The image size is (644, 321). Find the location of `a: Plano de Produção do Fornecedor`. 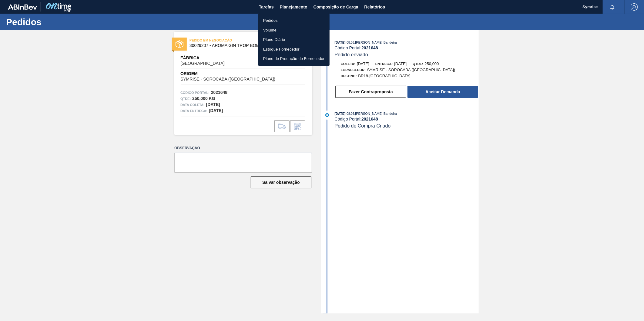

a: Plano de Produção do Fornecedor is located at coordinates (294, 59).